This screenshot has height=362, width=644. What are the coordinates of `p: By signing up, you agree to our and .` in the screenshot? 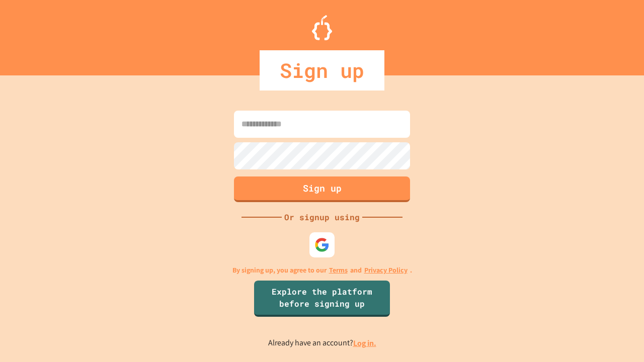 It's located at (322, 270).